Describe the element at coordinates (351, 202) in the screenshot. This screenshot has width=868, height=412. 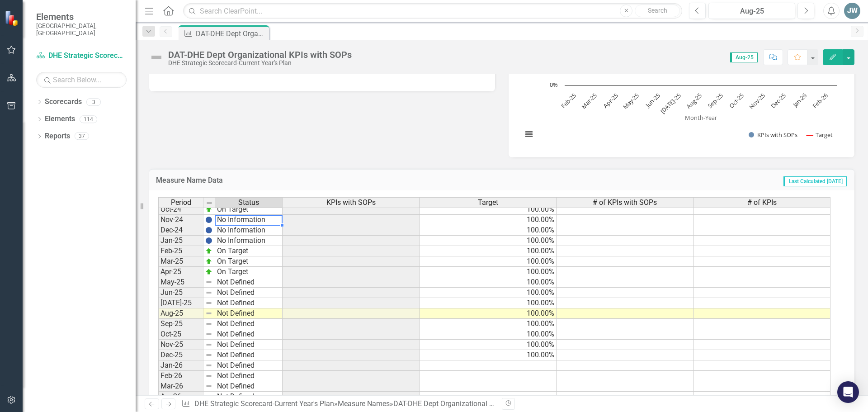
I see `span: KPIs with SOPs` at that location.